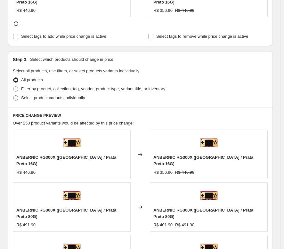 Image resolution: width=284 pixels, height=249 pixels. I want to click on span: Select all products, use filters, or select products variants individually, so click(76, 71).